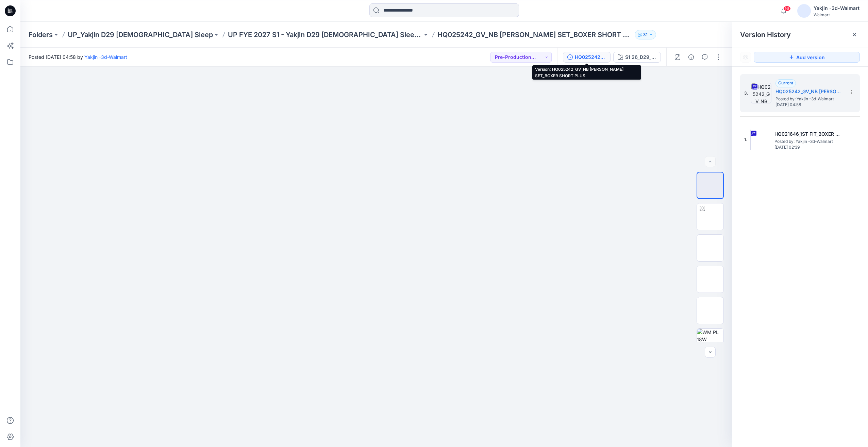 This screenshot has width=868, height=447. Describe the element at coordinates (837, 14) in the screenshot. I see `div: Walmart` at that location.